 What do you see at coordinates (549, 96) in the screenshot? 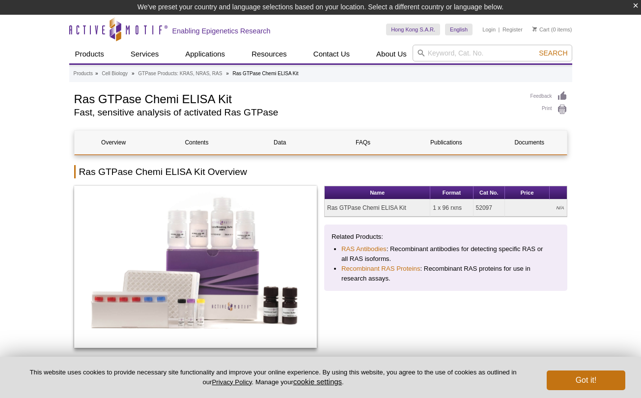
I see `a: Feedback` at bounding box center [549, 96].